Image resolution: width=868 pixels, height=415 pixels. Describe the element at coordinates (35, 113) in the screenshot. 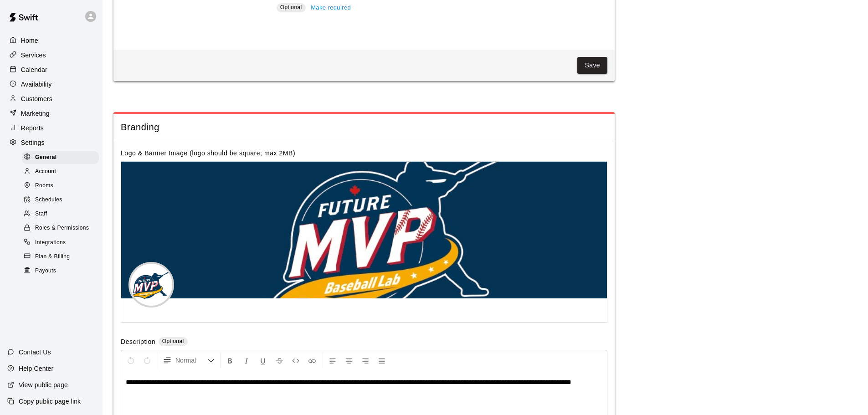

I see `p: Marketing` at that location.